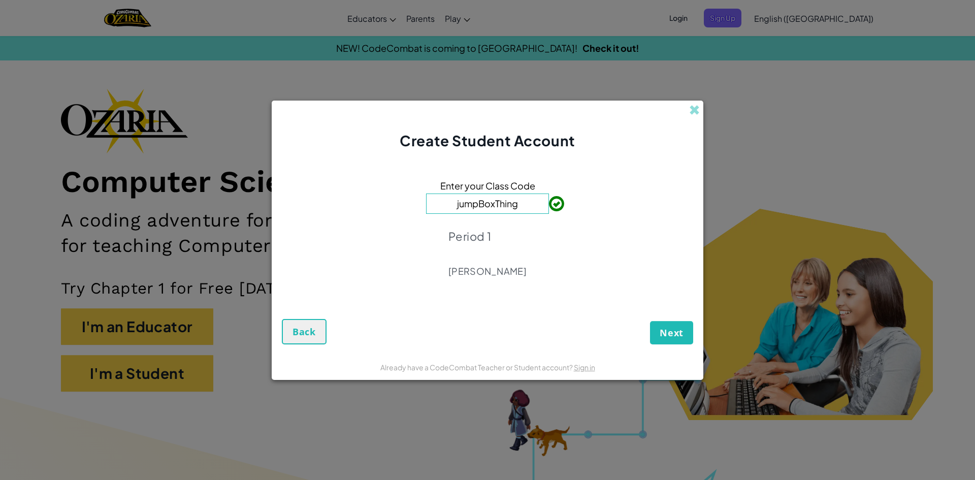 This screenshot has height=480, width=975. I want to click on span: Back, so click(304, 332).